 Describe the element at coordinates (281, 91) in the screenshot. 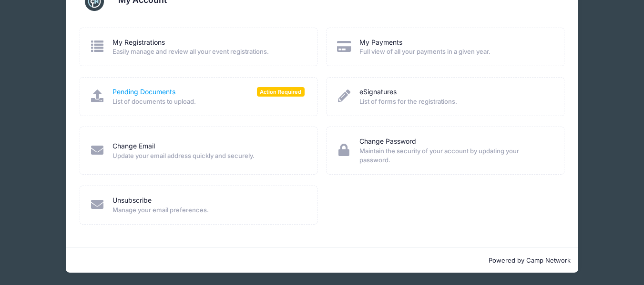

I see `span: Action Required` at that location.